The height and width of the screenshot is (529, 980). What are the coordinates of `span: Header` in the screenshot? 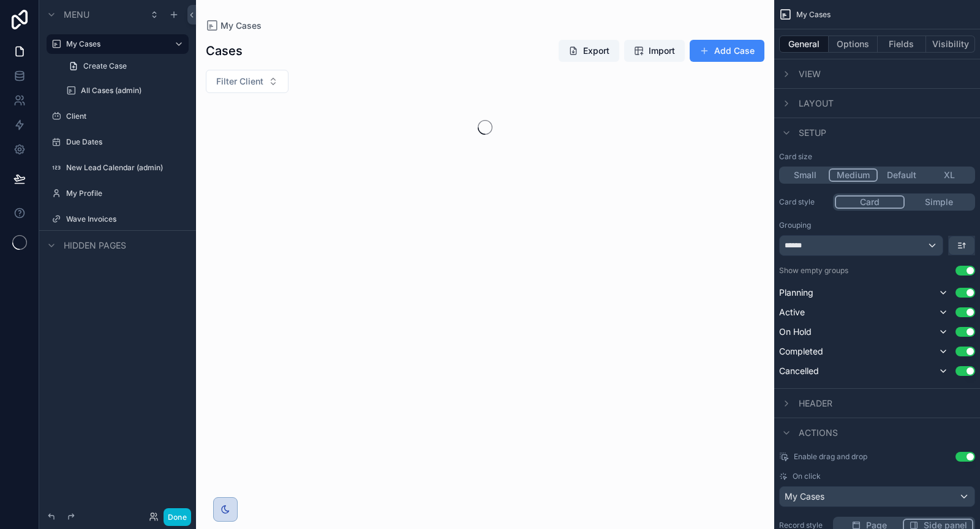 It's located at (815, 404).